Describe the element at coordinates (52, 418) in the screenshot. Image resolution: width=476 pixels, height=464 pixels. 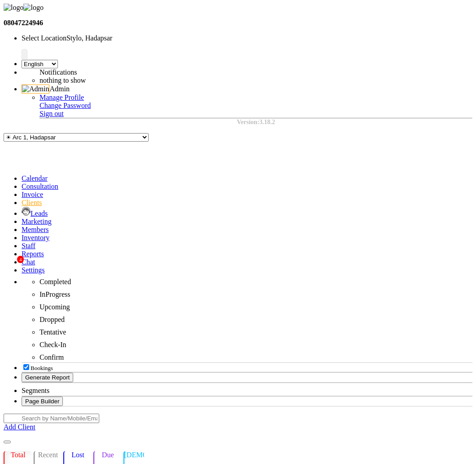
I see `input: Search by Name/Mobile/Email/Code` at that location.